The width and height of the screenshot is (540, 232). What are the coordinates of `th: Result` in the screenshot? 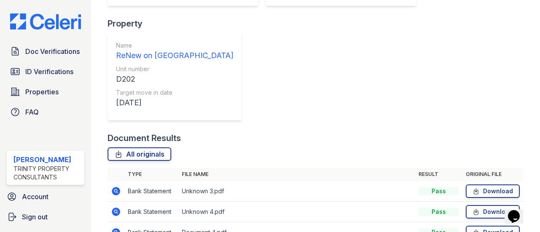 It's located at (439, 175).